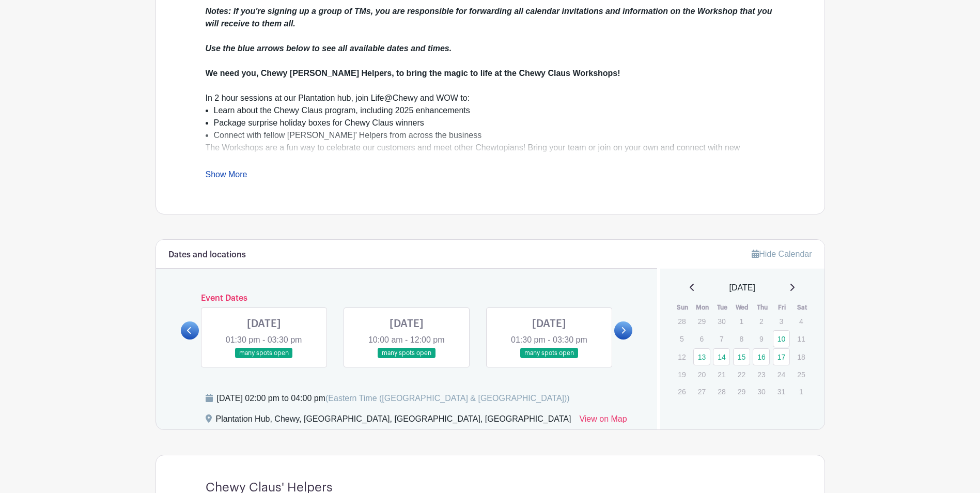  Describe the element at coordinates (721, 339) in the screenshot. I see `p: 7` at that location.